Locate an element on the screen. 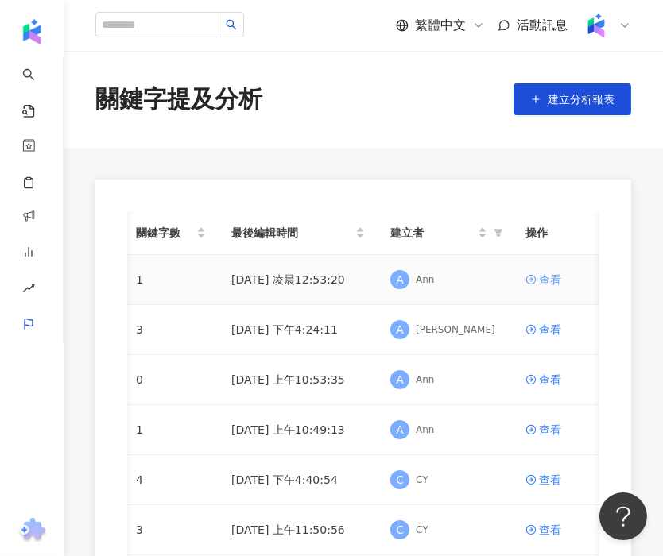  img: logo icon is located at coordinates (32, 32).